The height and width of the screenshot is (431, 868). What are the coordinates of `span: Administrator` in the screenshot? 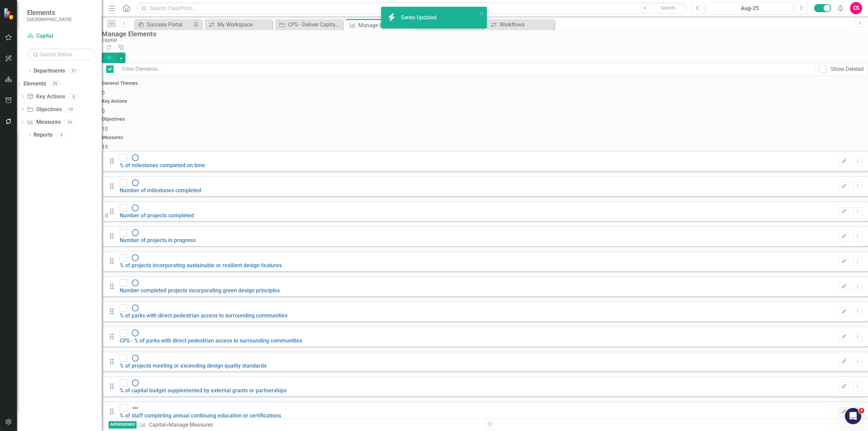 It's located at (122, 425).